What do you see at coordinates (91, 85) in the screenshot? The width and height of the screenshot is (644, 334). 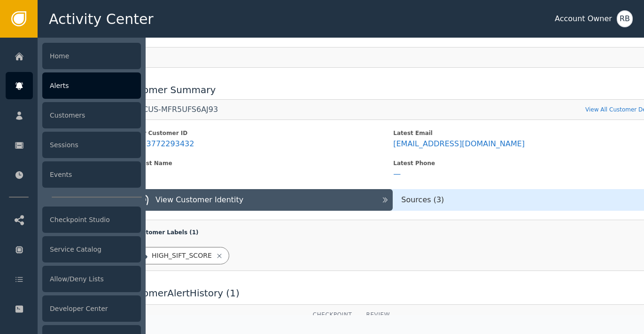 I see `div: Alerts` at bounding box center [91, 85].